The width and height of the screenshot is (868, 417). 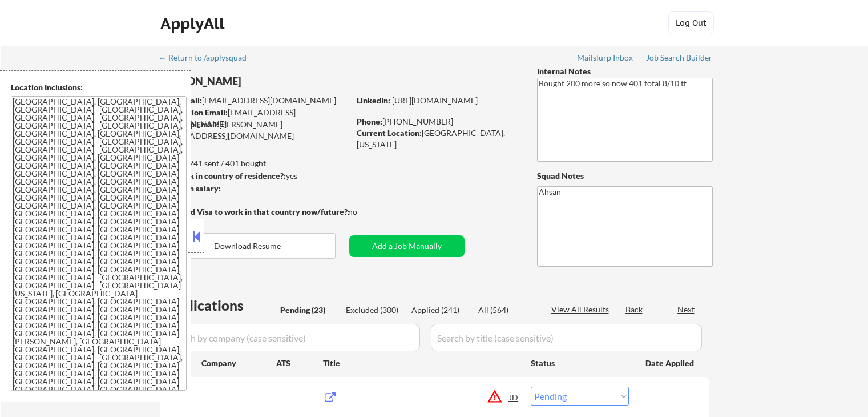 I want to click on a: Mailslurp Inbox, so click(x=605, y=59).